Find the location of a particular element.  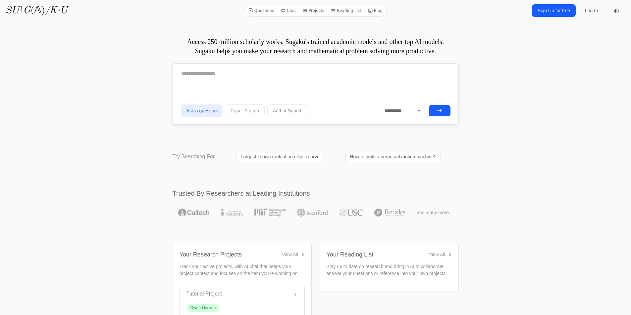

img: USC is located at coordinates (351, 213).